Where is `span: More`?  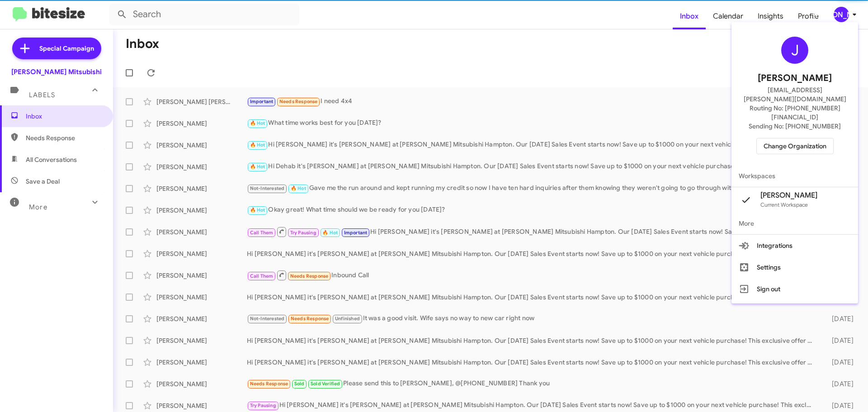
span: More is located at coordinates (795, 223).